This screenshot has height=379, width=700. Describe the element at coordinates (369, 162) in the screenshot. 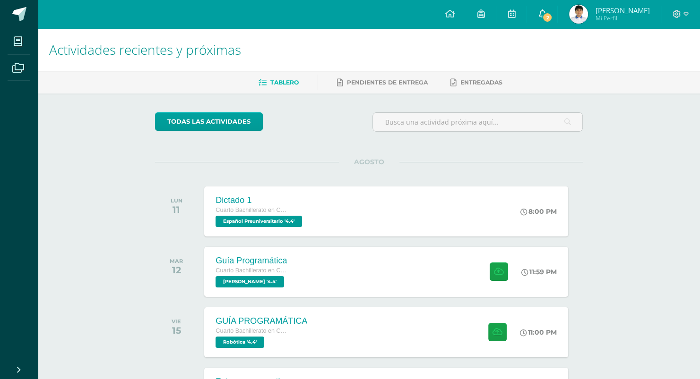

I see `span: AGOSTO` at that location.